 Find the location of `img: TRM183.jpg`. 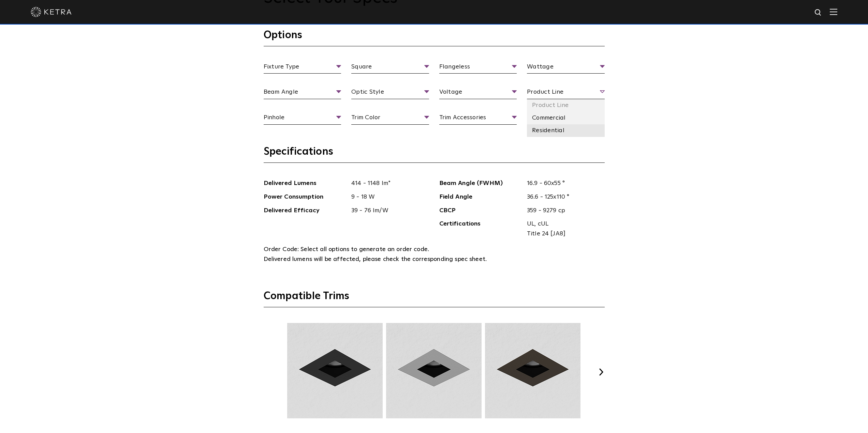

img: TRM183.jpg is located at coordinates (434, 371).